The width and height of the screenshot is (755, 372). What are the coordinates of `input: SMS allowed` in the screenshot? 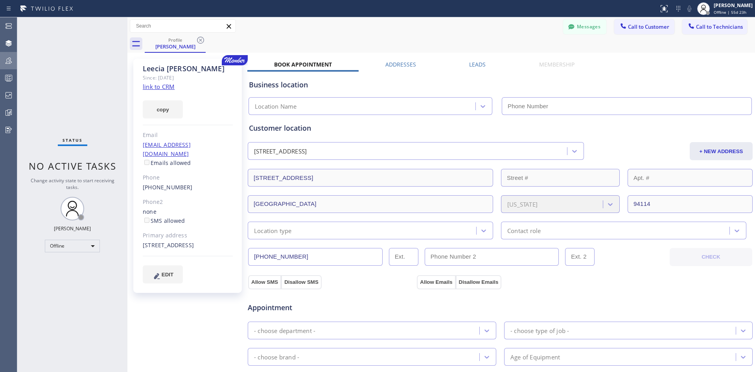 It's located at (147, 220).